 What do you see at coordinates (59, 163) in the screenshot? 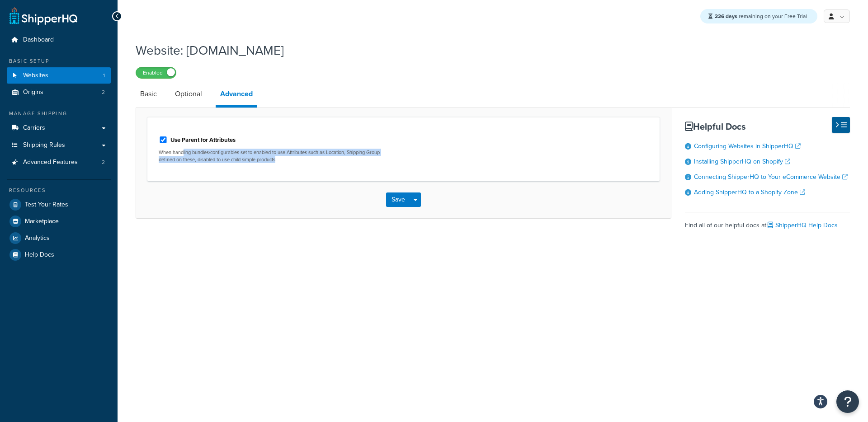
I see `a: Advanced Features2` at bounding box center [59, 163].